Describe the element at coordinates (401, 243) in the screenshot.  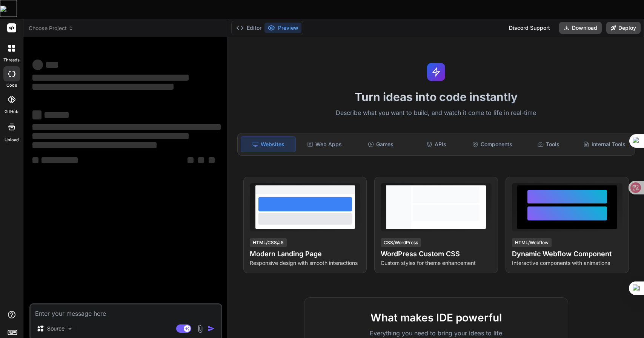
I see `div: CSS/WordPress` at that location.